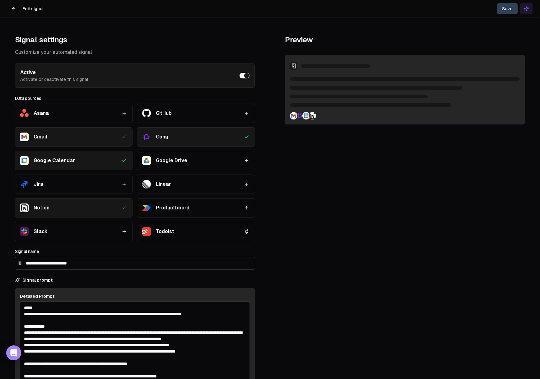 Image resolution: width=540 pixels, height=379 pixels. What do you see at coordinates (135, 52) in the screenshot?
I see `p: Customize your automated signal` at bounding box center [135, 52].